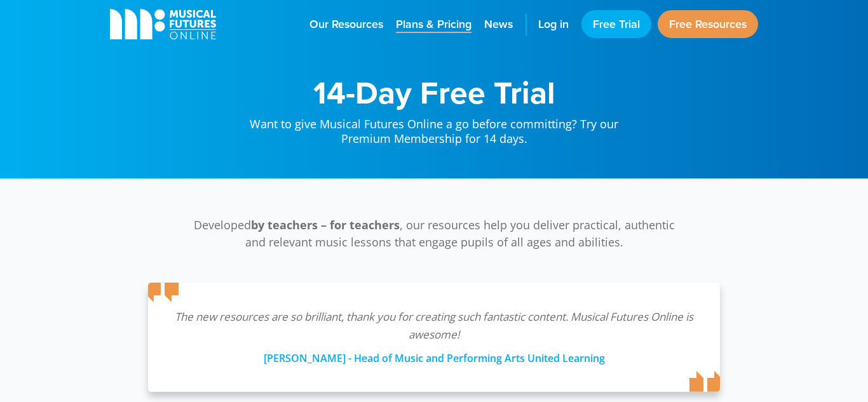 This screenshot has width=868, height=402. I want to click on span: Our Resources, so click(346, 24).